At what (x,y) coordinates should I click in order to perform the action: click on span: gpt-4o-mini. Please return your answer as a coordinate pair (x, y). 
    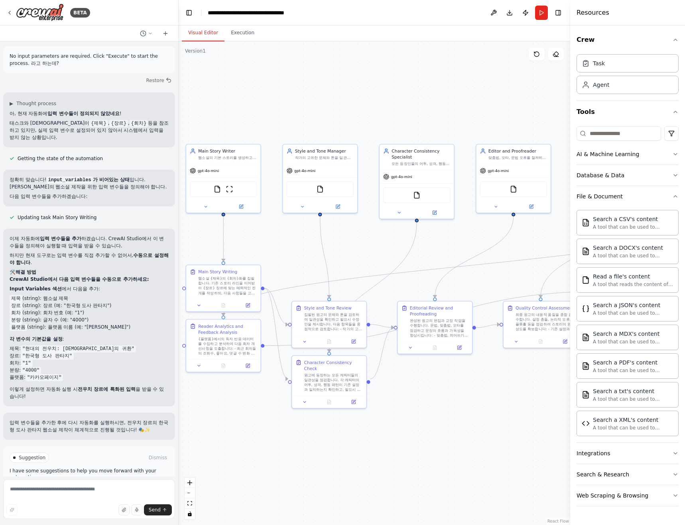
    Looking at the image, I should click on (498, 171).